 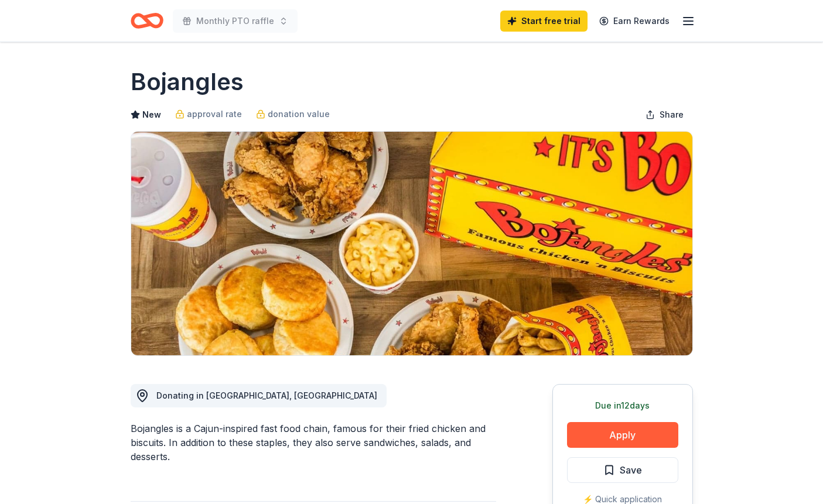 I want to click on a: approval rate, so click(x=209, y=114).